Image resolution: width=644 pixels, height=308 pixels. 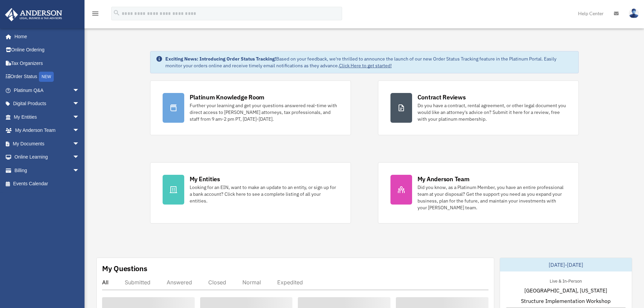 I want to click on a: Online Learningarrow_drop_down, so click(x=47, y=157).